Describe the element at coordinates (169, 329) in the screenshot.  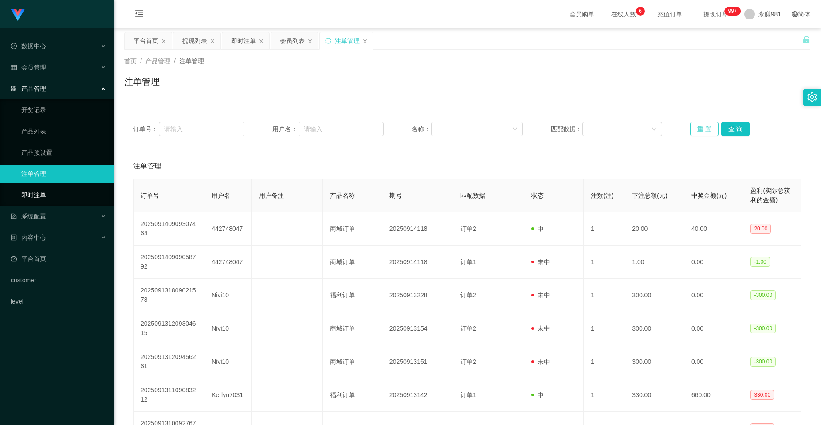
I see `td: 202509131209304615` at that location.